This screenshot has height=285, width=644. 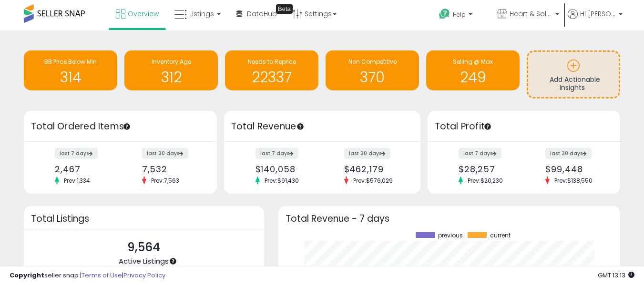 What do you see at coordinates (165, 180) in the screenshot?
I see `span: Prev: 7,563` at bounding box center [165, 180].